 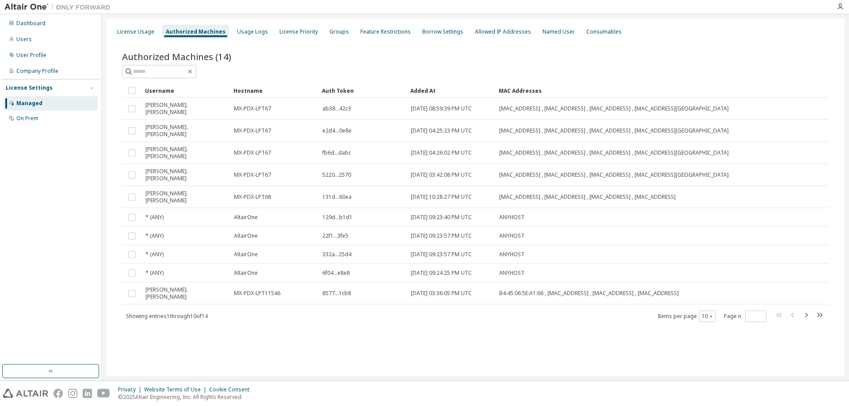 I want to click on div: MAC Addresses, so click(x=617, y=91).